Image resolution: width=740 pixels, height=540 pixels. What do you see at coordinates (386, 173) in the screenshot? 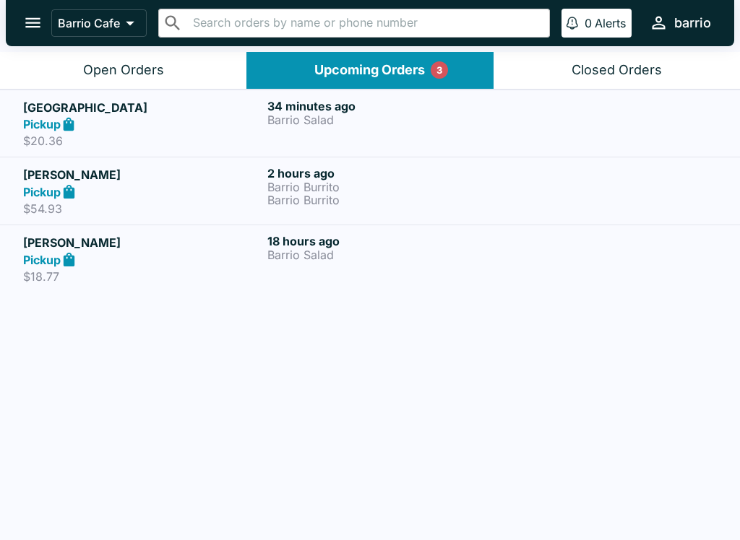
I see `h6: 2 hours ago` at bounding box center [386, 173].